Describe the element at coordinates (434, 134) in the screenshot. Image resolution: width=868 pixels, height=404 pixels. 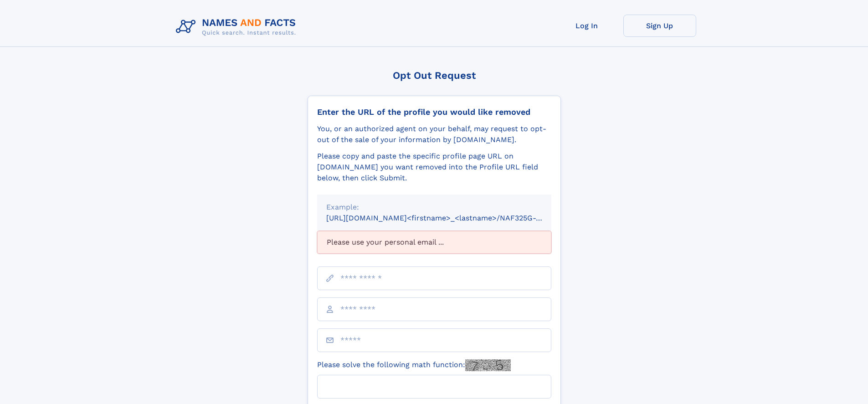
I see `div: You, or an authorized agent on your behalf, may request to opt-out of the sale of your informatio...` at that location.